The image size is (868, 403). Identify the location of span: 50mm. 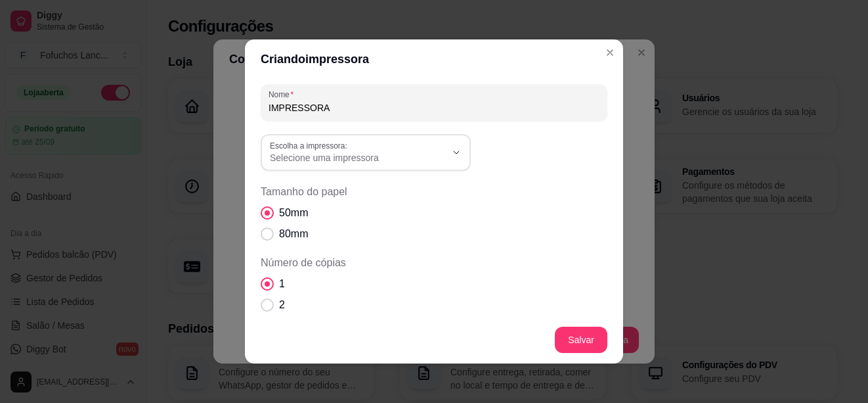
(294, 213).